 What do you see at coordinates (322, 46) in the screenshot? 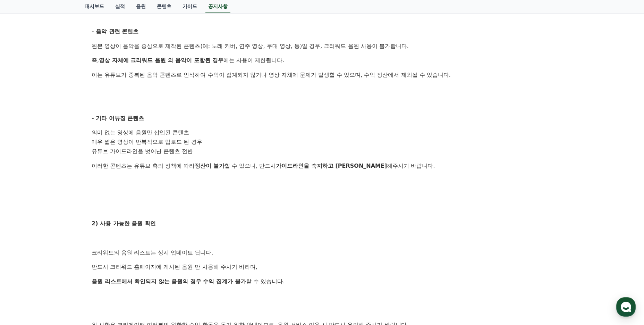
I see `p: 원본 영상이 음악을 중심으로 제작된 콘텐츠(예: 노래 커버, 연주 영상, 무대 영상, 등)일 경우, 크리워드 음원 사용이 불가합니다.` at bounding box center [322, 46].